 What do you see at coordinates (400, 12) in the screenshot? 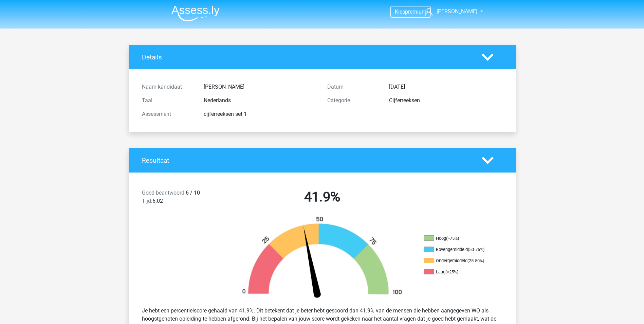
I see `span: Kies` at bounding box center [400, 12].